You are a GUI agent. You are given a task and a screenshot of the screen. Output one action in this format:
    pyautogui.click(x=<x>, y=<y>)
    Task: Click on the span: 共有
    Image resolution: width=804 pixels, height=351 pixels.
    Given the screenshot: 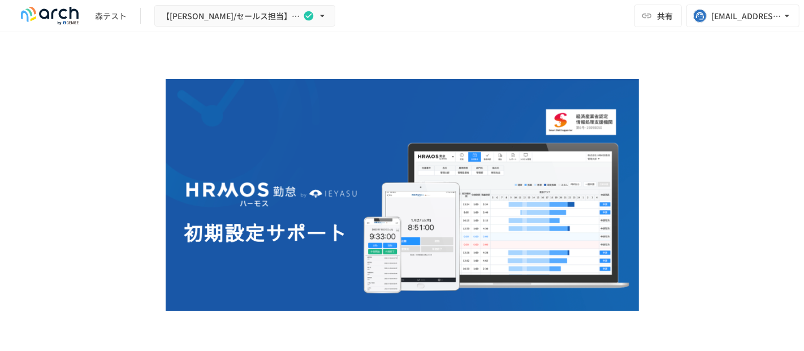 What is the action you would take?
    pyautogui.click(x=665, y=16)
    